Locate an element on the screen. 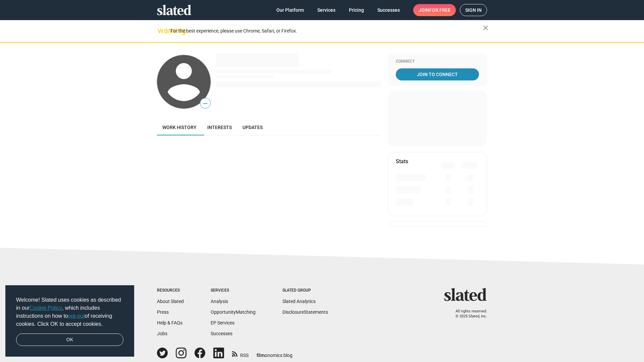 This screenshot has width=644, height=362. a: Slated Analytics is located at coordinates (298, 301).